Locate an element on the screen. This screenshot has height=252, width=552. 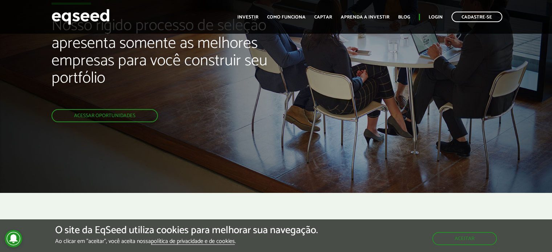
a: Login is located at coordinates (436, 17).